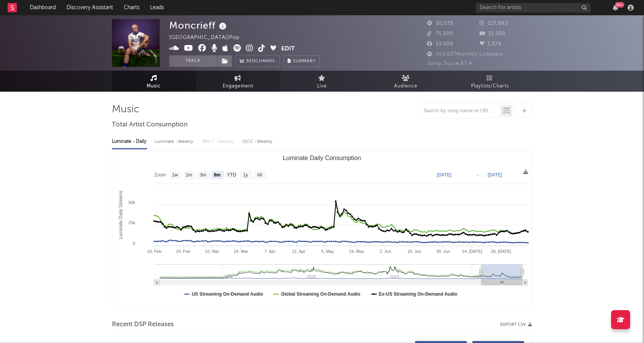 This screenshot has height=343, width=644. I want to click on text: 2. Jun, so click(385, 251).